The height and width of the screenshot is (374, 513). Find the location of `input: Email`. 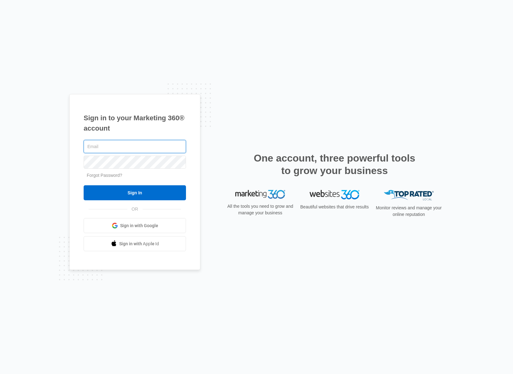

input: Email is located at coordinates (135, 146).